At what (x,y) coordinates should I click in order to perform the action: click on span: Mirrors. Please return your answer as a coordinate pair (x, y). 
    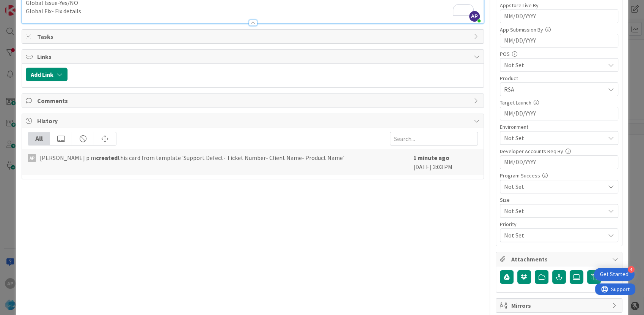
    Looking at the image, I should click on (560, 305).